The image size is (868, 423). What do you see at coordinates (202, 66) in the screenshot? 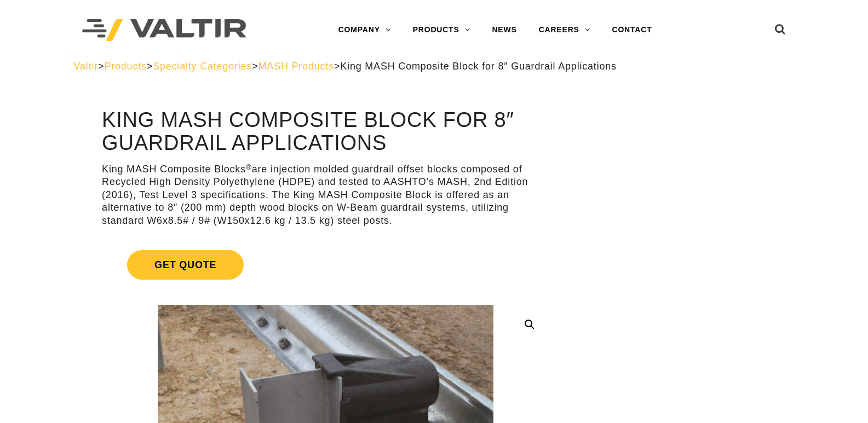
I see `span: Specialty Categories` at bounding box center [202, 66].